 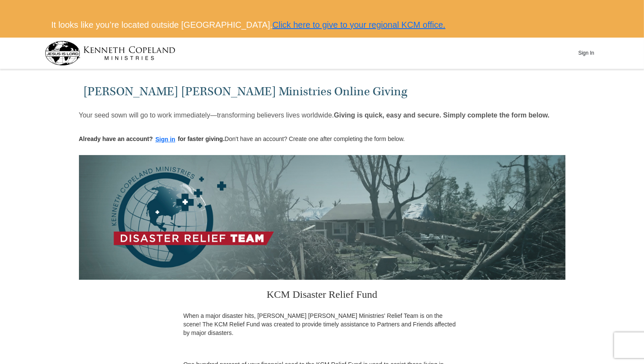 I want to click on strong: Already have an account? for faster giving., so click(x=152, y=139).